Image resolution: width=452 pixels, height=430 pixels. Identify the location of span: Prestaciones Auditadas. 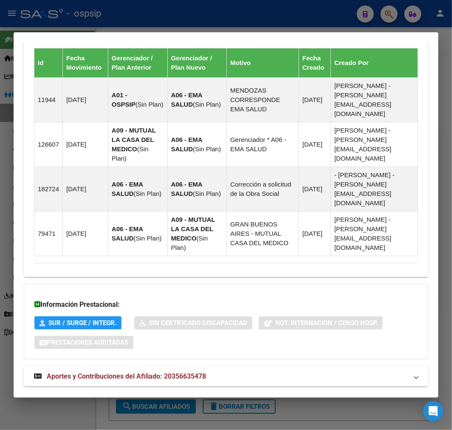
(88, 342).